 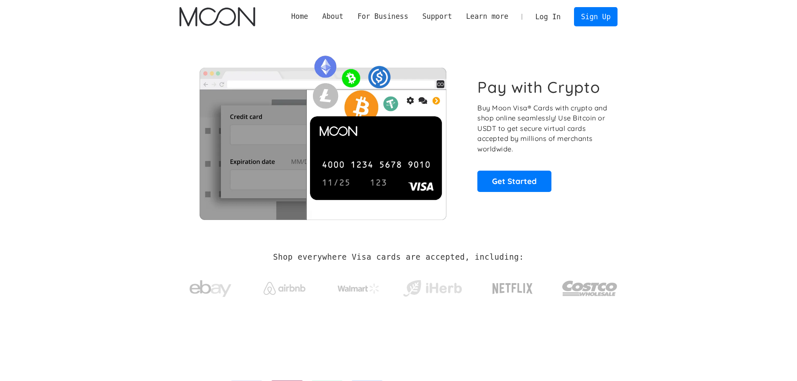 I want to click on a: Walmart, so click(x=358, y=287).